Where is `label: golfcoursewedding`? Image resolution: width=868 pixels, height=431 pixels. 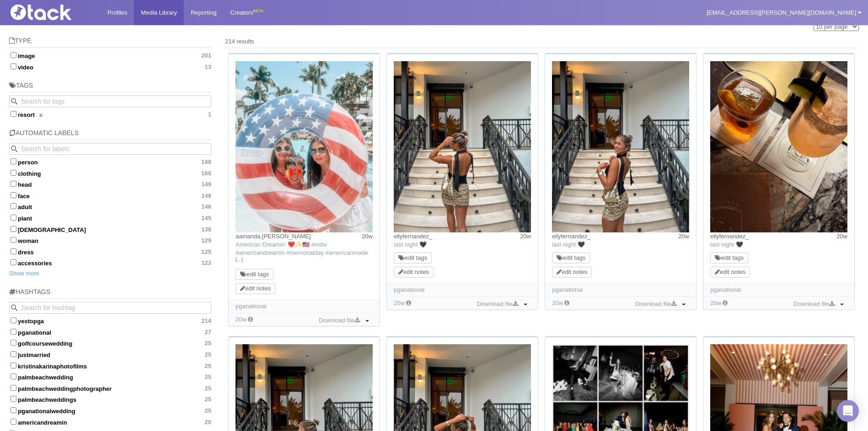
label: golfcoursewedding is located at coordinates (110, 343).